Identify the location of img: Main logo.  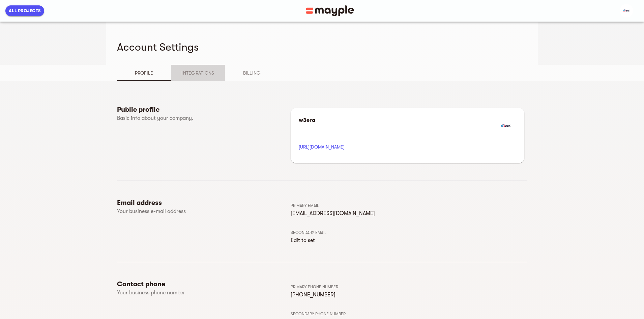
(330, 11).